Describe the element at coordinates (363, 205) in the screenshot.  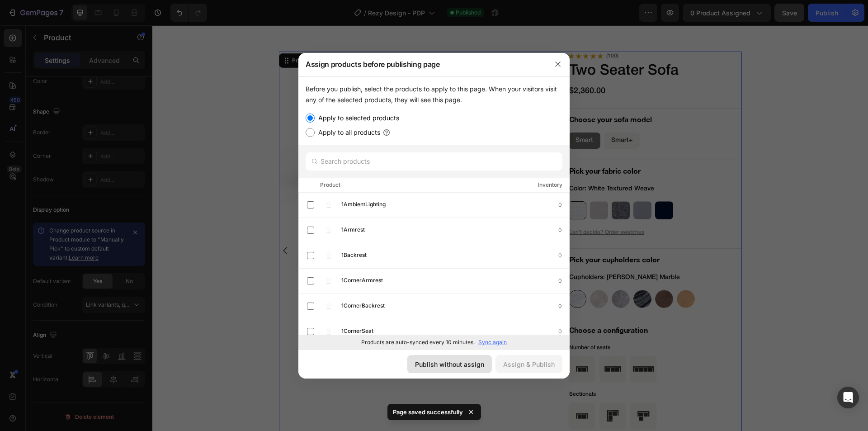
I see `span: 1AmbientLighting` at that location.